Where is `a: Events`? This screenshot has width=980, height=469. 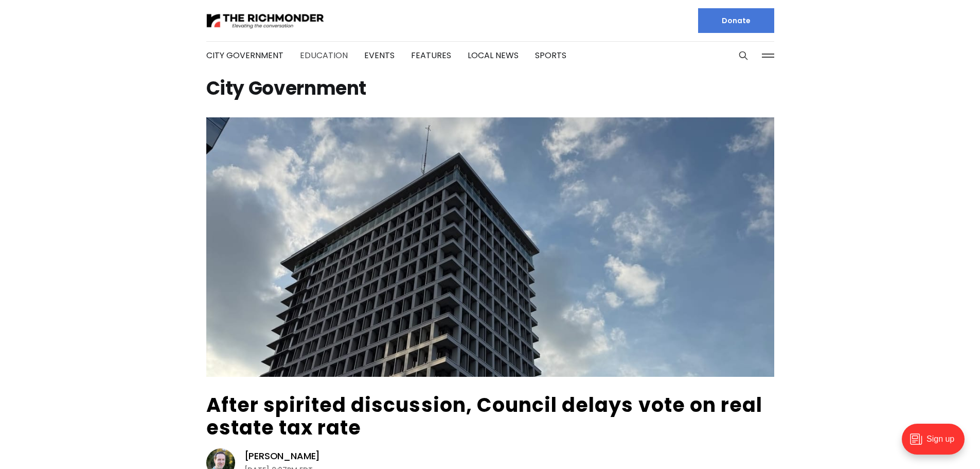 a: Events is located at coordinates (379, 55).